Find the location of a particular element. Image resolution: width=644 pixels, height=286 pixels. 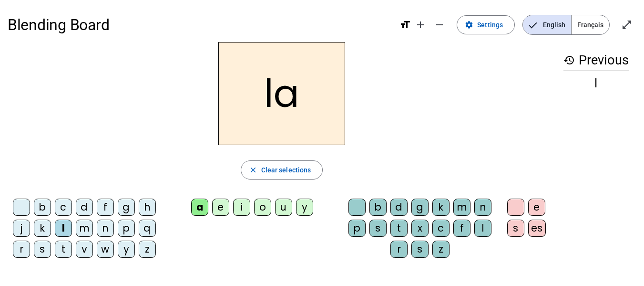

button: Decrease font size is located at coordinates (439, 25).